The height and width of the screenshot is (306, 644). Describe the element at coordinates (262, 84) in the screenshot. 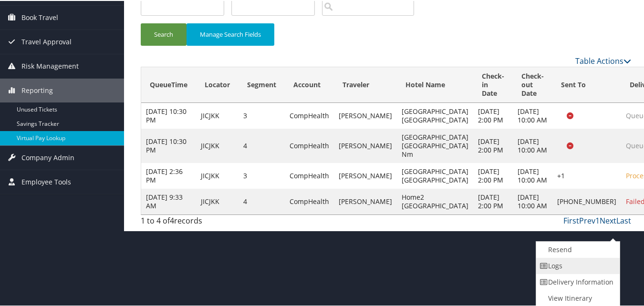

I see `th: Segment: activate to sort column ascending` at that location.